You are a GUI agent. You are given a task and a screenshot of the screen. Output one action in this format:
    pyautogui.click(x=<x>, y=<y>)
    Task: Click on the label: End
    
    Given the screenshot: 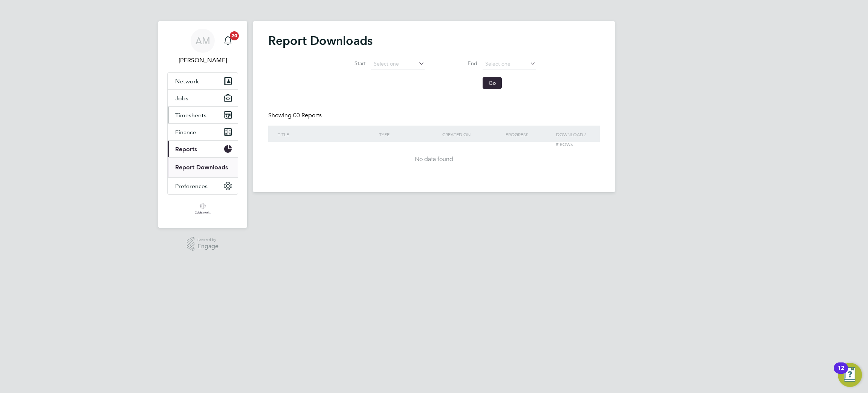 What is the action you would take?
    pyautogui.click(x=461, y=63)
    